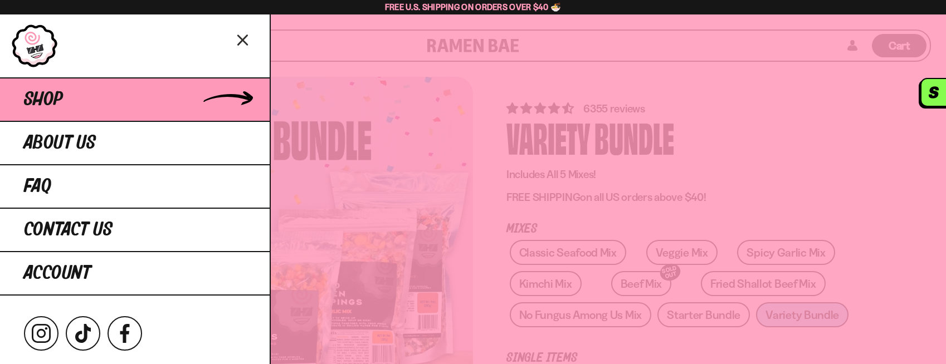 This screenshot has width=946, height=364. Describe the element at coordinates (37, 187) in the screenshot. I see `span: FAQ` at that location.